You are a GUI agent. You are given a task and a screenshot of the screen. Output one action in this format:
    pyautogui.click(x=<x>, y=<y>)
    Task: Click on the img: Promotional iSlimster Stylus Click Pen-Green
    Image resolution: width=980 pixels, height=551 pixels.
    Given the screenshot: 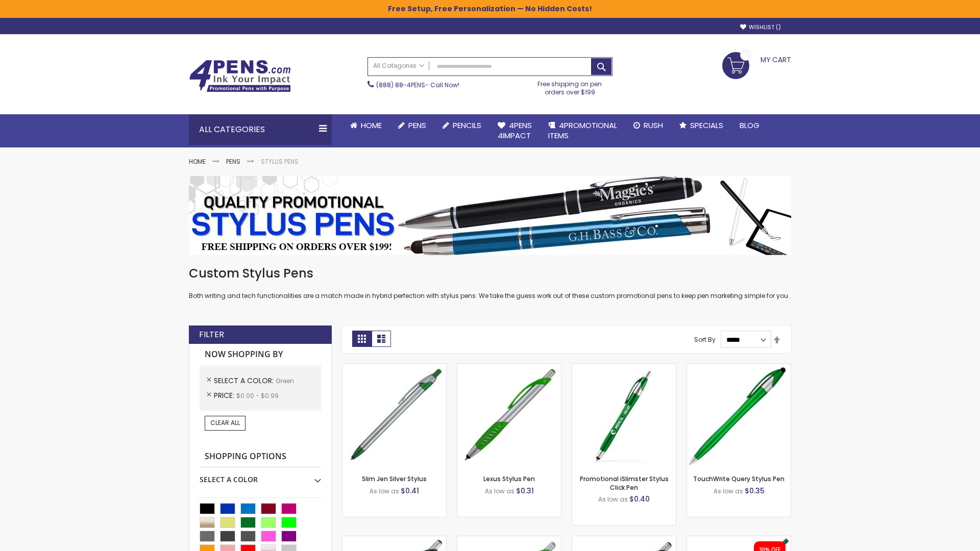 What is the action you would take?
    pyautogui.click(x=624, y=415)
    